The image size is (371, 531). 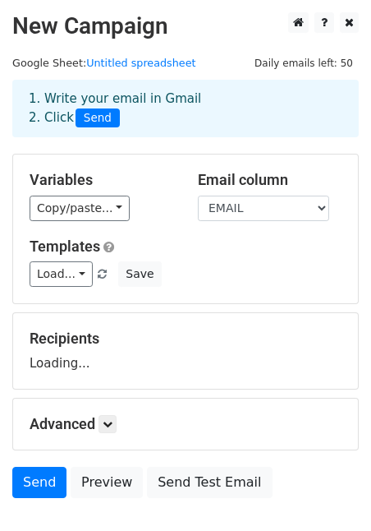 What do you see at coordinates (140, 62) in the screenshot?
I see `a: Untitled spreadsheet` at bounding box center [140, 62].